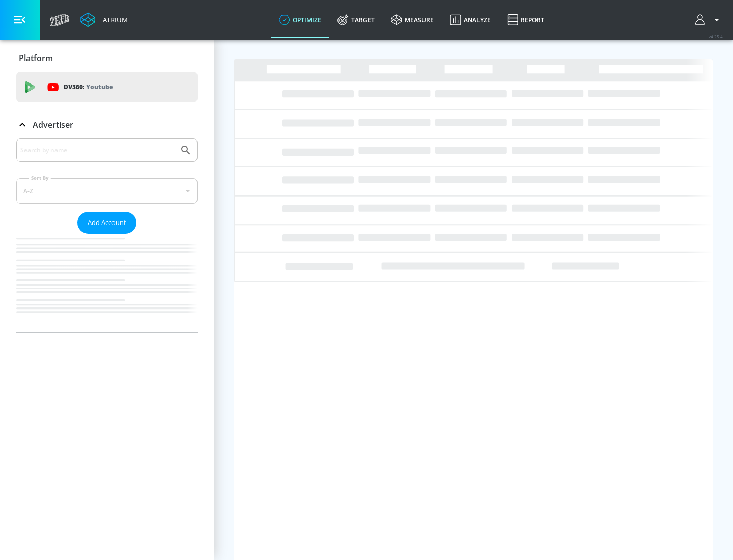 Image resolution: width=733 pixels, height=560 pixels. What do you see at coordinates (53, 125) in the screenshot?
I see `p: Advertiser` at bounding box center [53, 125].